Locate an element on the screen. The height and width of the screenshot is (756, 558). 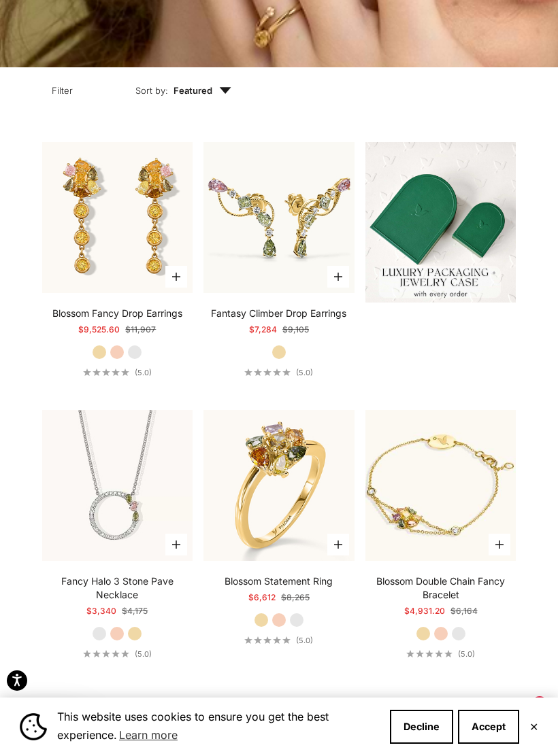
compare-at-price: $9,105 is located at coordinates (295, 330).